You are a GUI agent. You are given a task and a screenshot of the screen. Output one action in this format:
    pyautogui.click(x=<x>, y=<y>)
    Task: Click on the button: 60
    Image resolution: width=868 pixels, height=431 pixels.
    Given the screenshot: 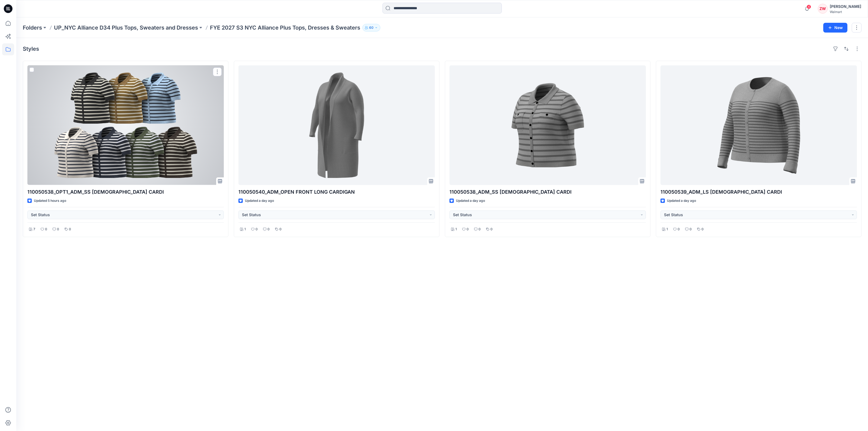 What is the action you would take?
    pyautogui.click(x=371, y=27)
    